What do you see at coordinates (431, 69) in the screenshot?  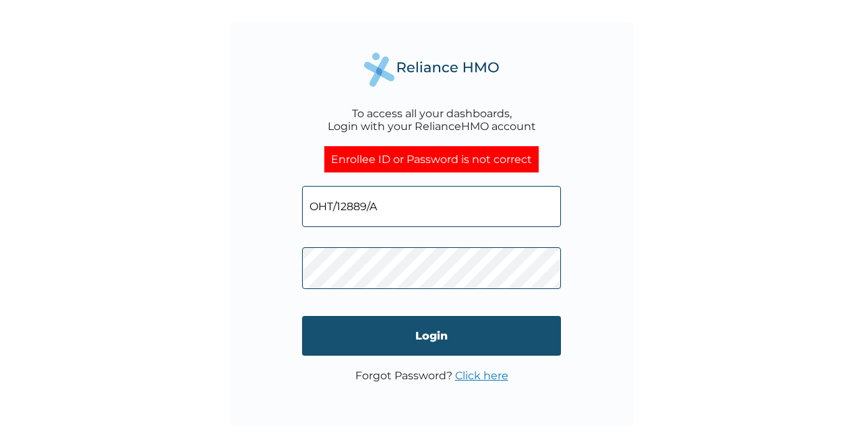 I see `img: Reliance Health's Logo` at bounding box center [431, 69].